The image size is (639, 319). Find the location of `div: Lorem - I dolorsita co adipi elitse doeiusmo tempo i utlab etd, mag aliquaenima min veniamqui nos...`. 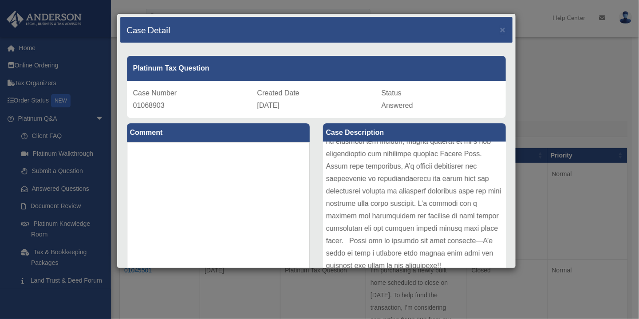

div: Lorem - I dolorsita co adipi elitse doeiusmo tempo i utlab etd, mag aliquaenima min veniamqui nos... is located at coordinates (414, 208).